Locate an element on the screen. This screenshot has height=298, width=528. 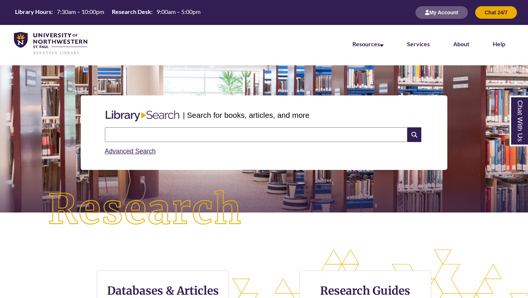
a: Help is located at coordinates (499, 44).